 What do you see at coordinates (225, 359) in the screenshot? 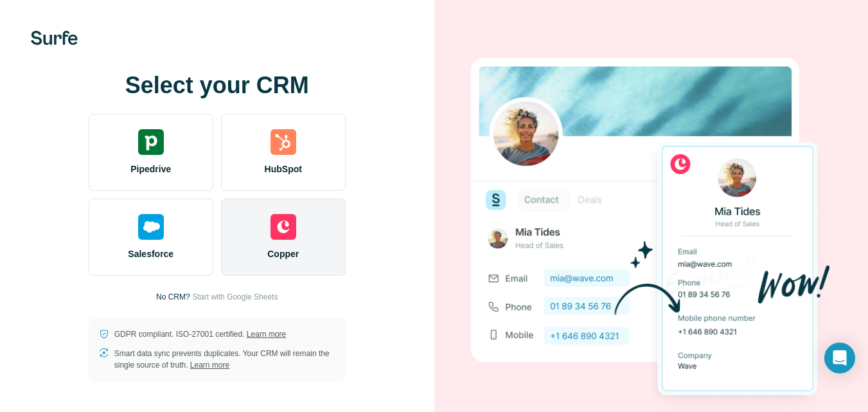
I see `p: Smart data sync prevents duplicates. Your CRM will remain the single source of truth.` at bounding box center [225, 359].